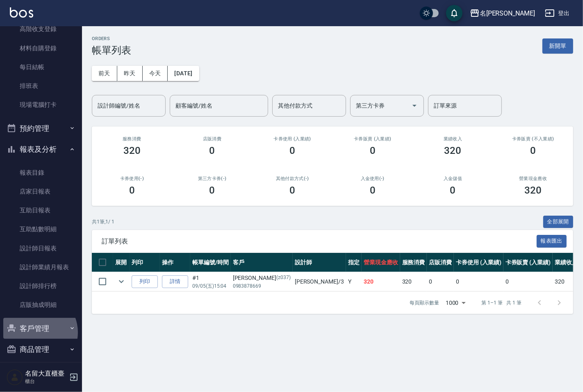  What do you see at coordinates (41, 173) in the screenshot?
I see `a: 報表目錄` at bounding box center [41, 173].